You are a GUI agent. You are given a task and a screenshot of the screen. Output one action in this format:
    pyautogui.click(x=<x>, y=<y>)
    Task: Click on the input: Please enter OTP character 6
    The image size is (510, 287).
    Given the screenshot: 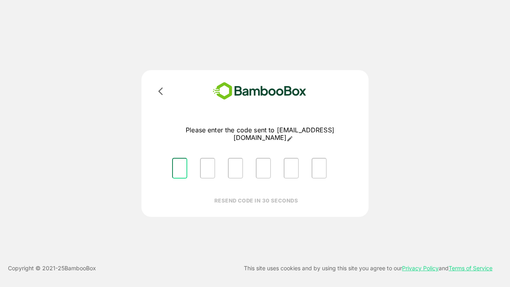 What is the action you would take?
    pyautogui.click(x=319, y=168)
    